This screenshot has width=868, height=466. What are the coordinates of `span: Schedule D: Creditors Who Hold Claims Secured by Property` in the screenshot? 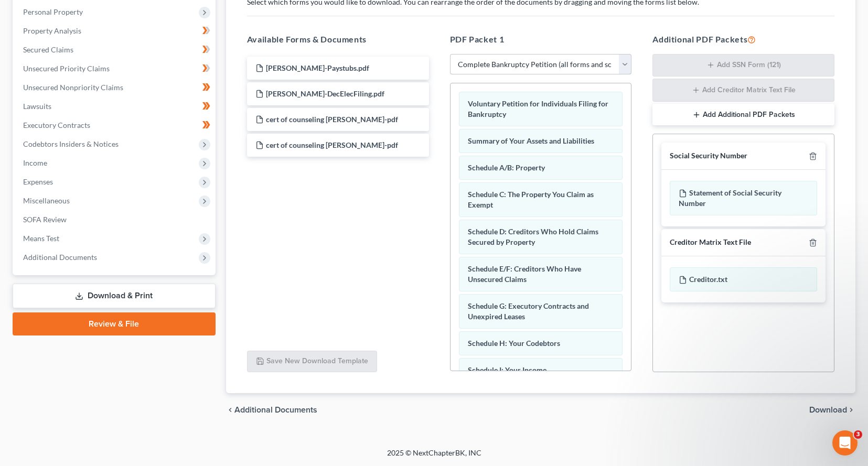 It's located at (533, 236).